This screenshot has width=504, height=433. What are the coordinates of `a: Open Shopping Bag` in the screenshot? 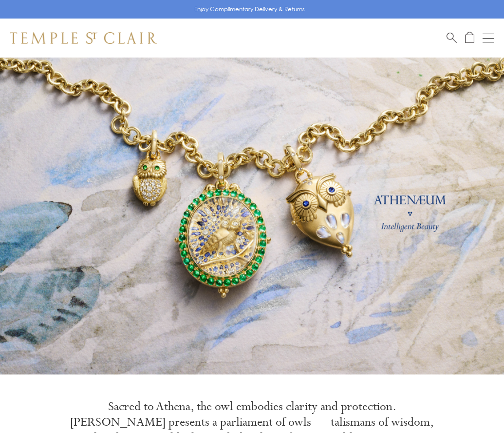 It's located at (470, 38).